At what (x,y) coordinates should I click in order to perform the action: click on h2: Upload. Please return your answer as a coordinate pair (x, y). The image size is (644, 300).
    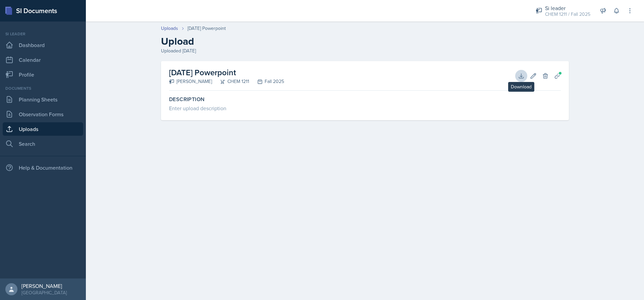
    Looking at the image, I should click on (365, 41).